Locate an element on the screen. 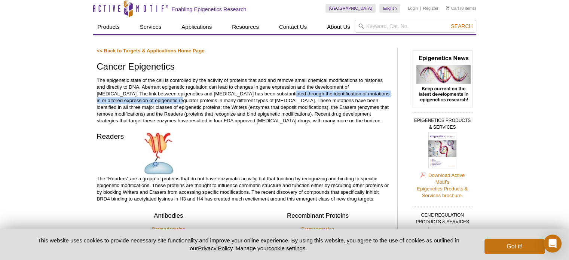  a: Resources is located at coordinates (245, 27).